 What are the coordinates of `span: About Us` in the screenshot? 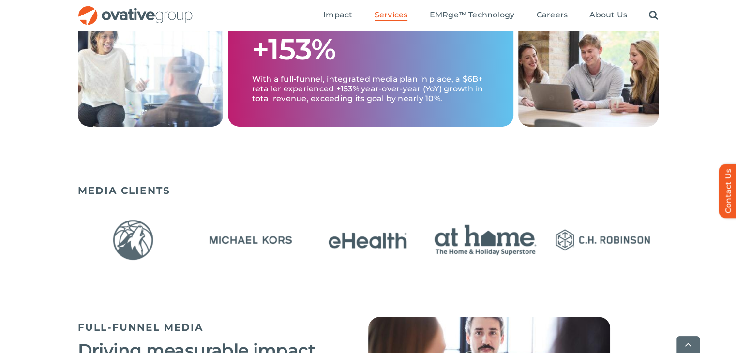 It's located at (608, 15).